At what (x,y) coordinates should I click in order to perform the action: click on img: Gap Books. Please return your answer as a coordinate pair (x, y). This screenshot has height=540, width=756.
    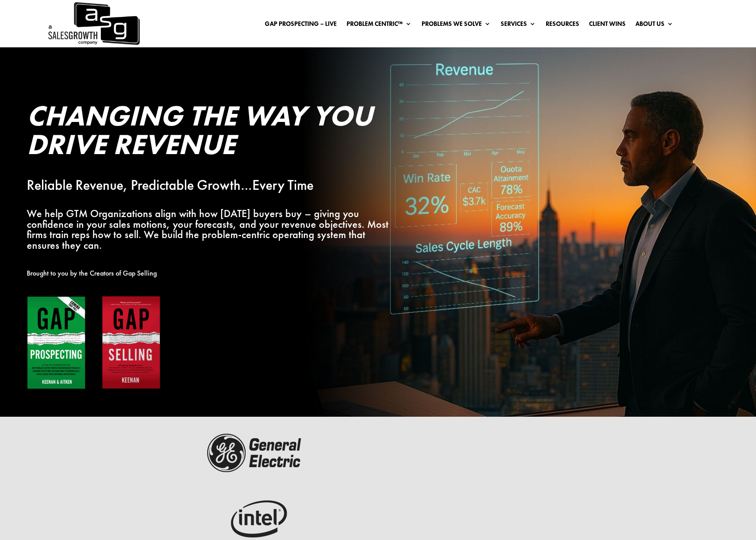
    Looking at the image, I should click on (94, 342).